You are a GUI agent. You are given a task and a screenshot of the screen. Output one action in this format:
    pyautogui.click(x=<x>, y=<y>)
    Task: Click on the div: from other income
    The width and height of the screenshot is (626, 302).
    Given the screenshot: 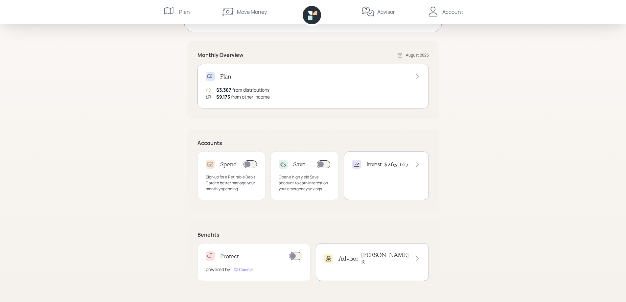 What is the action you would take?
    pyautogui.click(x=243, y=97)
    